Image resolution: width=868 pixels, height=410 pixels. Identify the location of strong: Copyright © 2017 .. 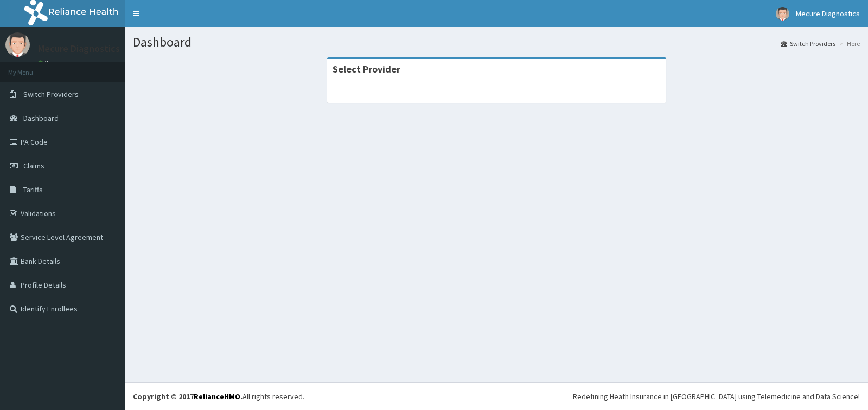
(188, 397).